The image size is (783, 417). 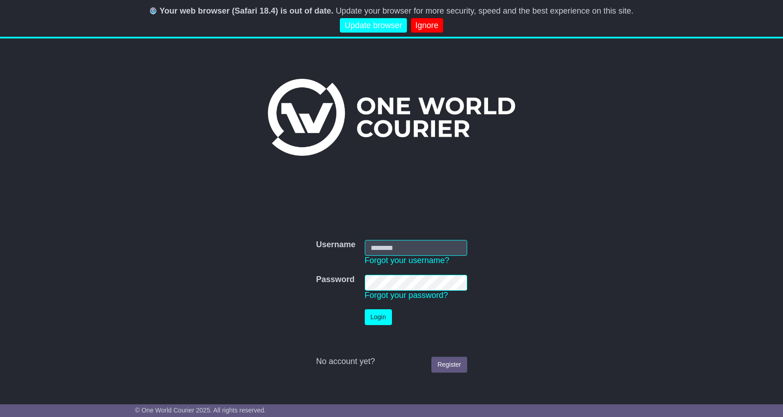 I want to click on img: One World, so click(x=392, y=117).